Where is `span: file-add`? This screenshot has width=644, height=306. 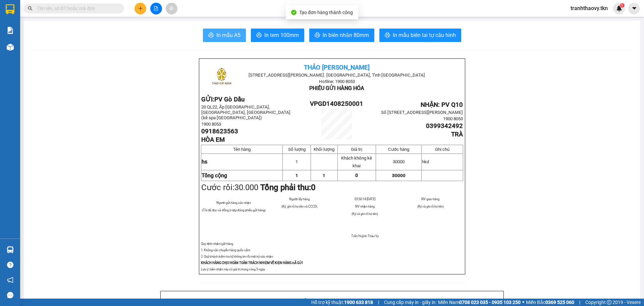
span: file-add is located at coordinates (156, 8).